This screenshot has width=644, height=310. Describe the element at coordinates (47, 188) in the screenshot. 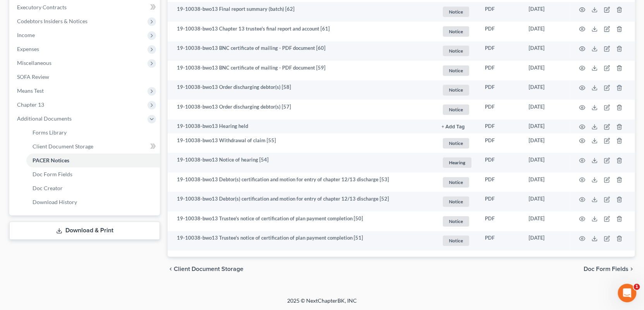

I see `span: Doc Creator` at that location.